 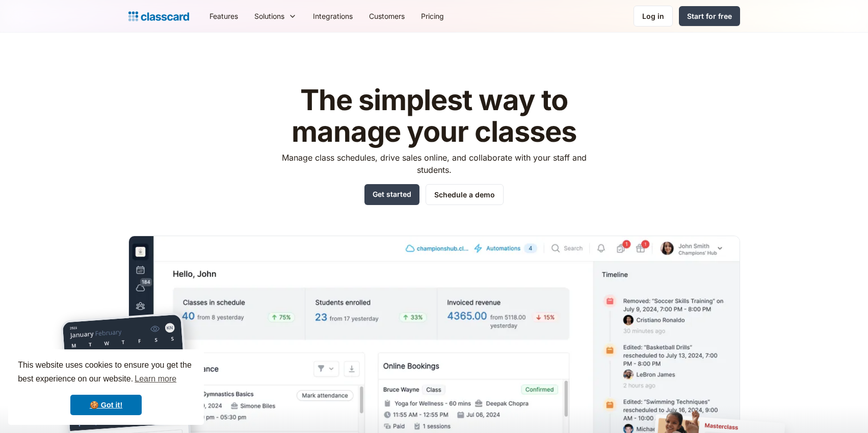 I want to click on div: cookieconsent, so click(x=106, y=387).